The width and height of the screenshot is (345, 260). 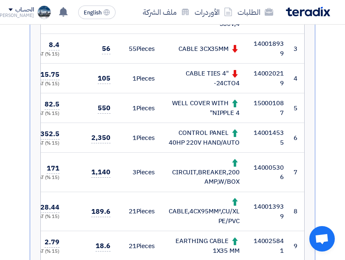 I want to click on td: 140018939, so click(x=268, y=49).